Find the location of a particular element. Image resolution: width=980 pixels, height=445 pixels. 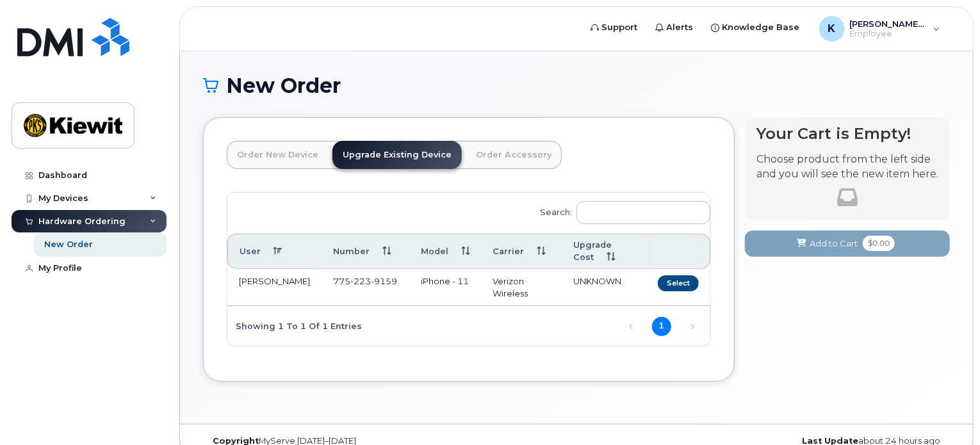

span: 223 is located at coordinates (360, 281).